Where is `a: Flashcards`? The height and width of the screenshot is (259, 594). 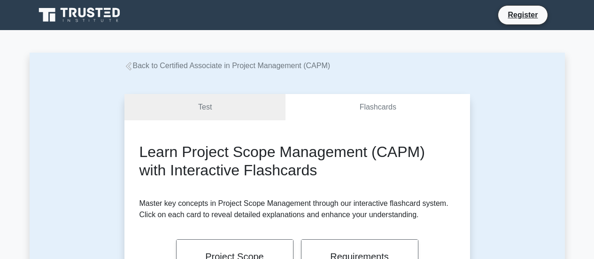
a: Flashcards is located at coordinates (377, 107).